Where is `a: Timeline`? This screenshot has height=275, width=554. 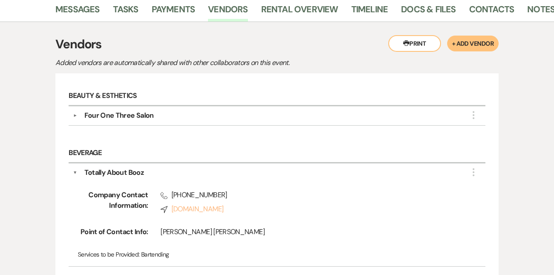 a: Timeline is located at coordinates (370, 12).